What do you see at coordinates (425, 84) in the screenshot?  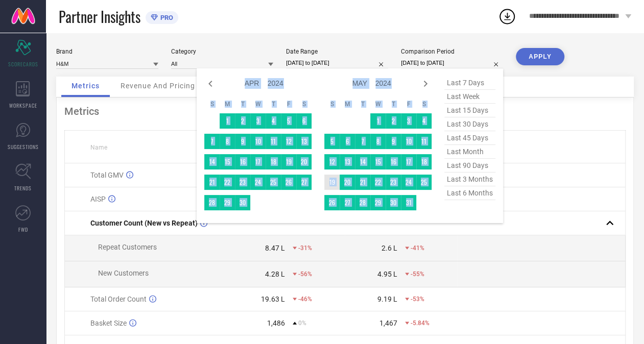 I see `div: Next month` at bounding box center [425, 84].